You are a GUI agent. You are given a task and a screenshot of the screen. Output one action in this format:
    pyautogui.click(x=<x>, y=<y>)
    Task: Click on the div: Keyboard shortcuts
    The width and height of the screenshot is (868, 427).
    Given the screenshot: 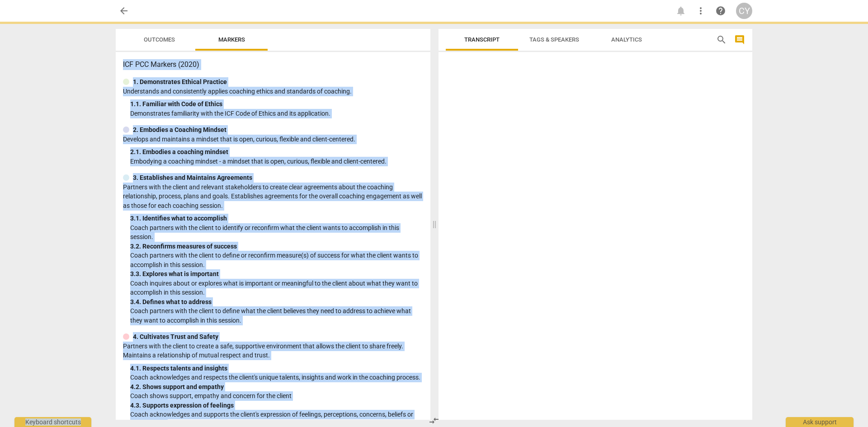 What is the action you would take?
    pyautogui.click(x=53, y=422)
    